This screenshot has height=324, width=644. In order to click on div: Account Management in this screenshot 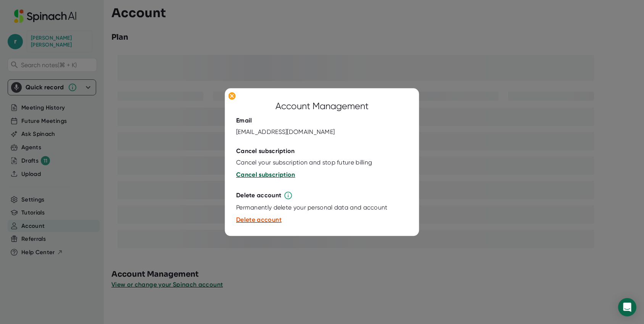, I will do `click(322, 107)`.